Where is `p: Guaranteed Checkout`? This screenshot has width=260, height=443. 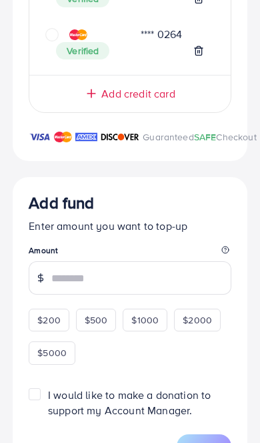 p: Guaranteed Checkout is located at coordinates (200, 137).